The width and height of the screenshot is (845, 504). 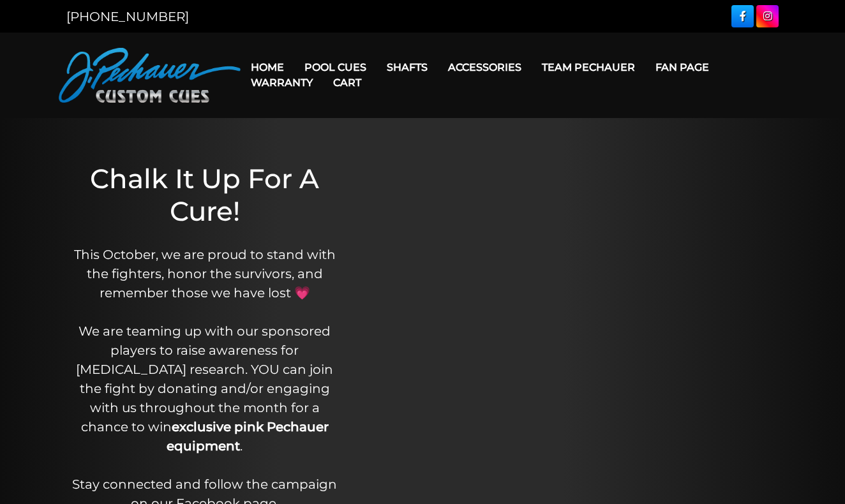 What do you see at coordinates (484, 67) in the screenshot?
I see `a: Accessories` at bounding box center [484, 67].